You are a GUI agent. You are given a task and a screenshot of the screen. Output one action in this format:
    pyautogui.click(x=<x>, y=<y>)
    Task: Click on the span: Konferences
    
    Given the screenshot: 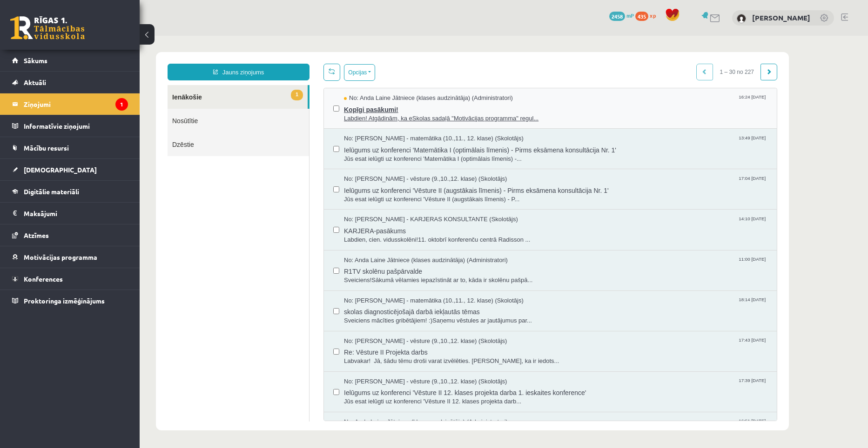 What is the action you would take?
    pyautogui.click(x=43, y=279)
    